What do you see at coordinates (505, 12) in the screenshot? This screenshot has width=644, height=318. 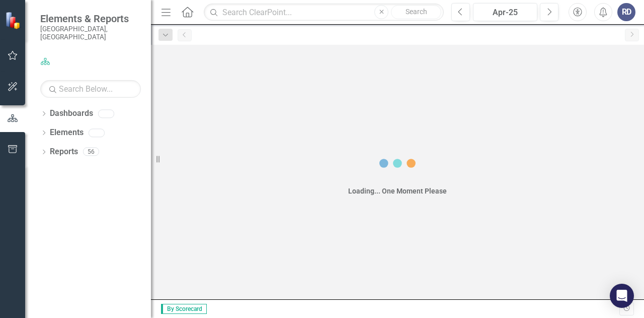 I see `button: Apr-25` at bounding box center [505, 12].